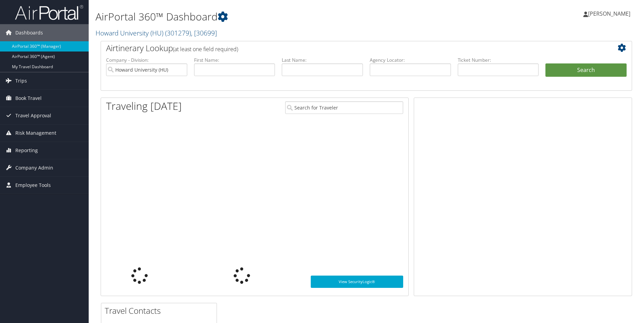 The width and height of the screenshot is (644, 323). What do you see at coordinates (276, 17) in the screenshot?
I see `h1: AirPortal 360™ Dashboard` at bounding box center [276, 17].